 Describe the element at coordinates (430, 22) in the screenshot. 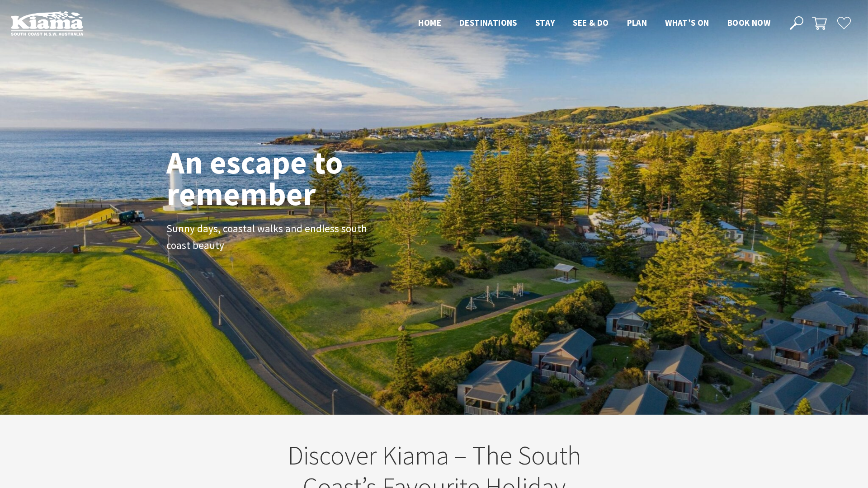

I see `span: Home` at that location.